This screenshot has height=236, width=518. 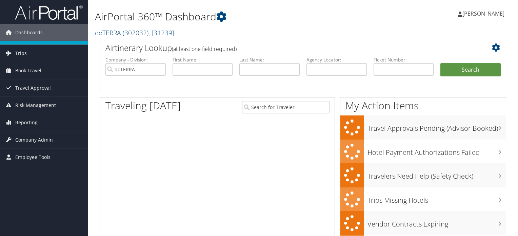 I want to click on button: Search, so click(x=471, y=70).